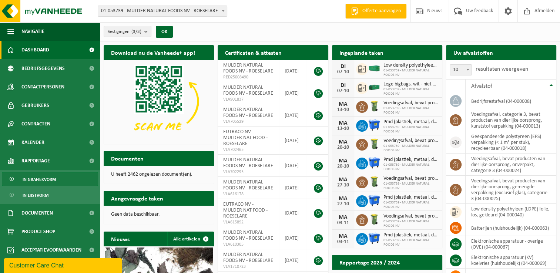 The height and width of the screenshot is (273, 560). I want to click on td: low density polyethyleen (LDPE) folie, los, gekleurd (04-000040), so click(511, 212).